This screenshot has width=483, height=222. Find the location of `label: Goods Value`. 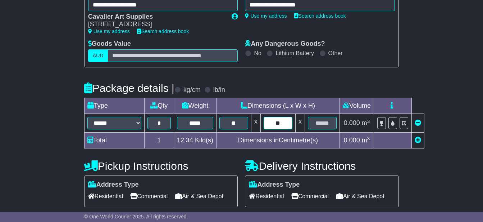

label: Goods Value is located at coordinates (109, 44).